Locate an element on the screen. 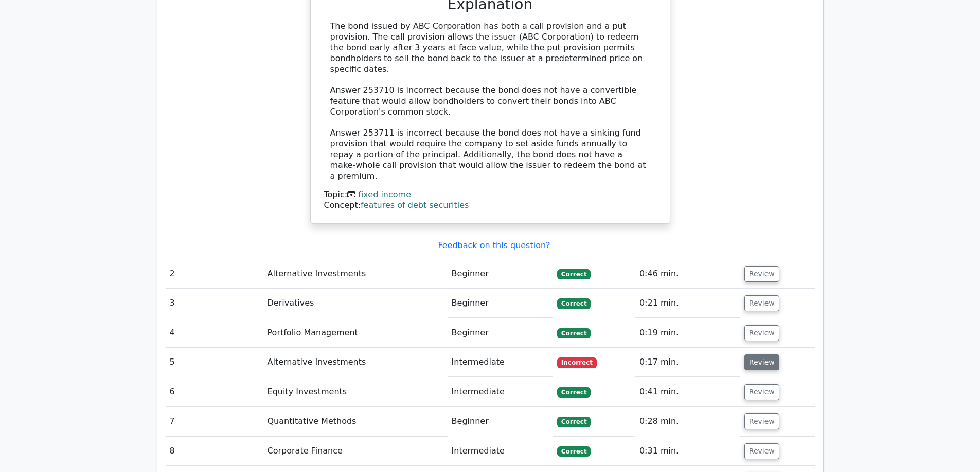 The image size is (980, 472). td: 0:41 min. is located at coordinates (688, 392).